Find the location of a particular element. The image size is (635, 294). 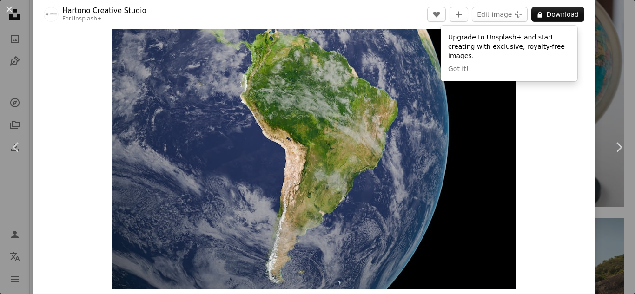

button: Add to Collection is located at coordinates (459, 14).